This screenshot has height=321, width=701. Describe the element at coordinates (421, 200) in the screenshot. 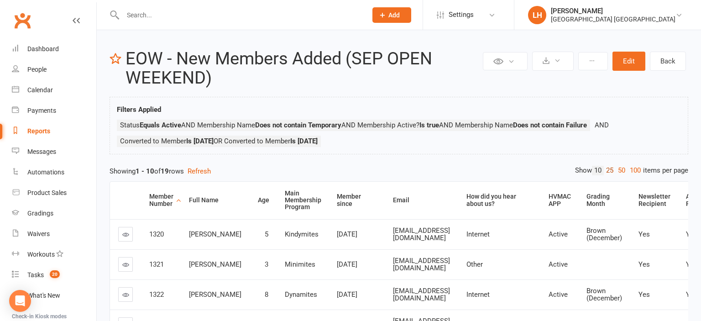

I see `div: Email` at that location.